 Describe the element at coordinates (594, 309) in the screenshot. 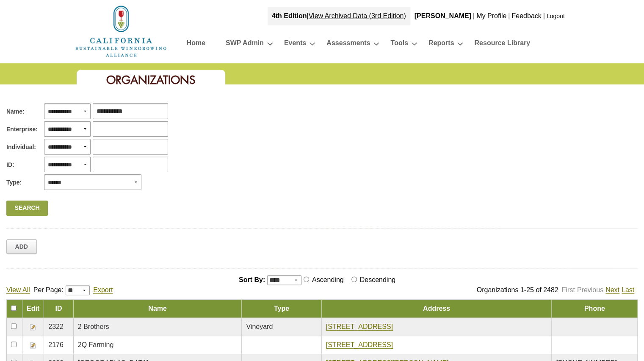

I see `td: Phone` at that location.